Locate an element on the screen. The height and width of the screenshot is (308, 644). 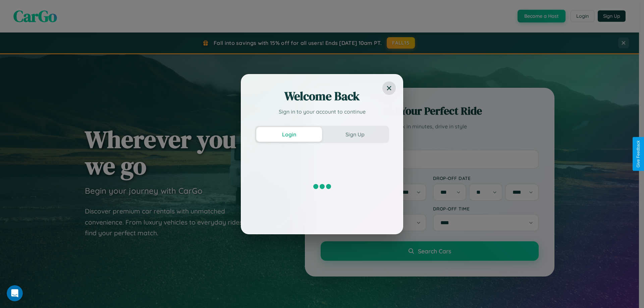
div: Give Feedback is located at coordinates (638, 154).